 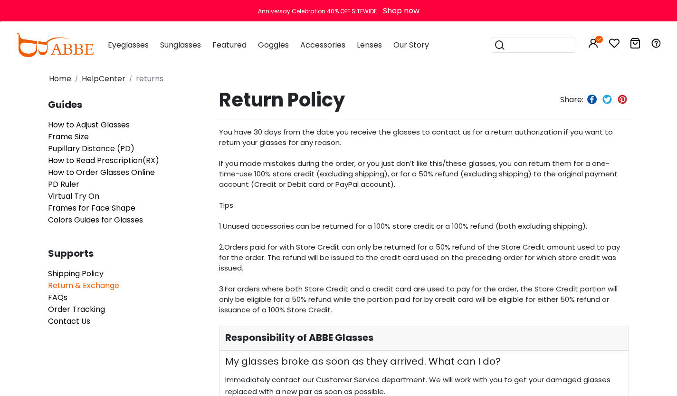 What do you see at coordinates (89, 124) in the screenshot?
I see `span: How to Adjust Glasses` at bounding box center [89, 124].